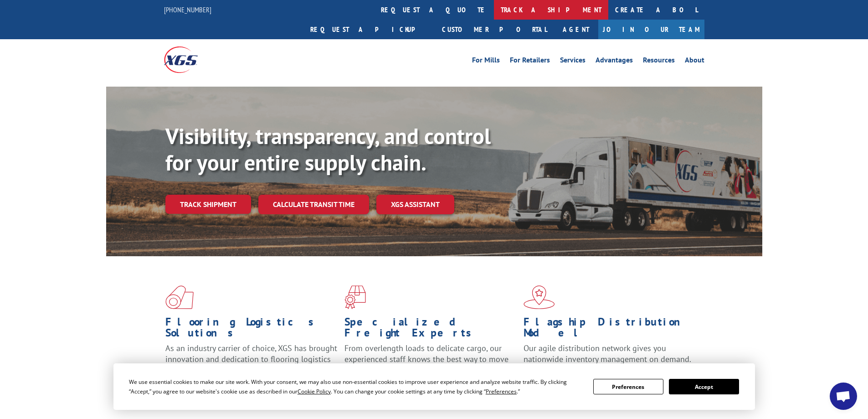 The width and height of the screenshot is (868, 419). I want to click on span: As an industry carrier of choice, XGS has brought innovation and dedication to flooring logistics..., so click(251, 359).